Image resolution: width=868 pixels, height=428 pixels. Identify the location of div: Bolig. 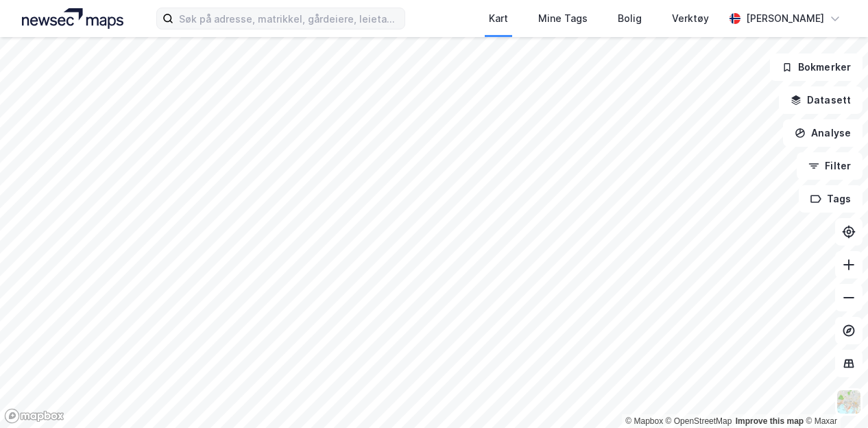
(629, 19).